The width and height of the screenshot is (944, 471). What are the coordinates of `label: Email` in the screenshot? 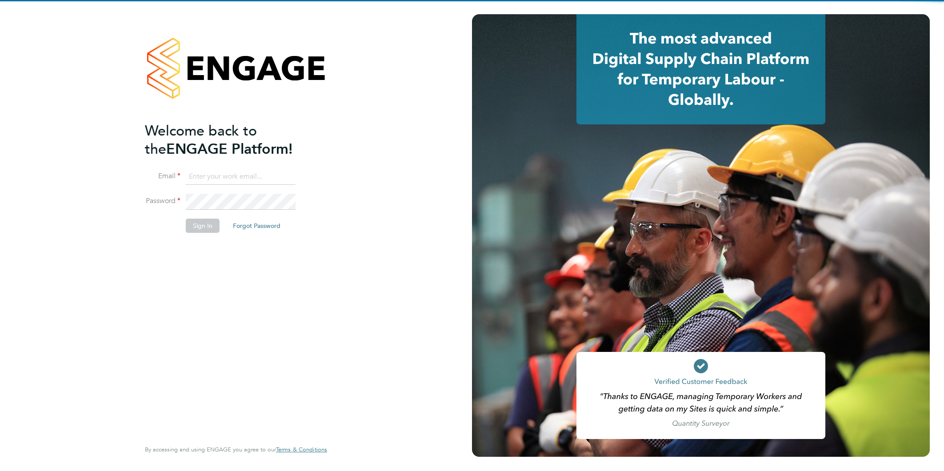 It's located at (163, 176).